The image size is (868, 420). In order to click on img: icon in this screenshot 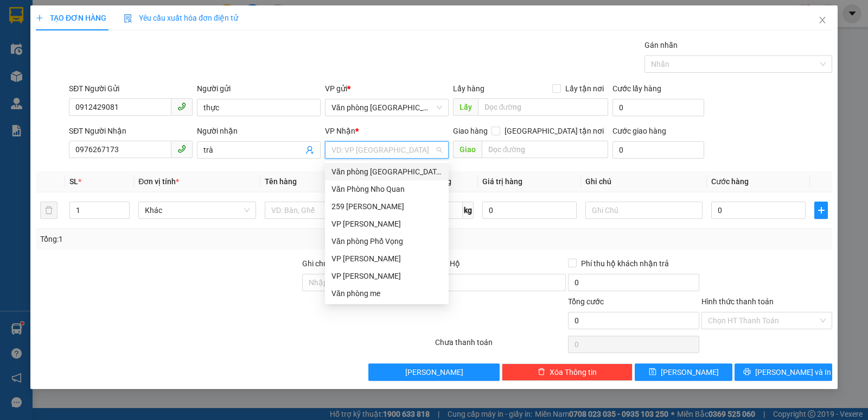, I will do `click(128, 19)`.